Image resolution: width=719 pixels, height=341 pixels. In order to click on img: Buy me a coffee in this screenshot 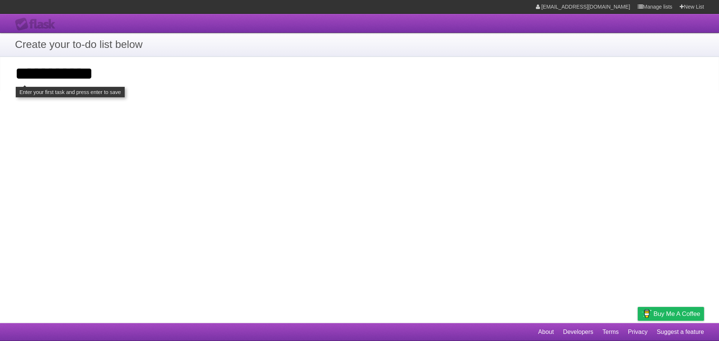, I will do `click(646, 314)`.